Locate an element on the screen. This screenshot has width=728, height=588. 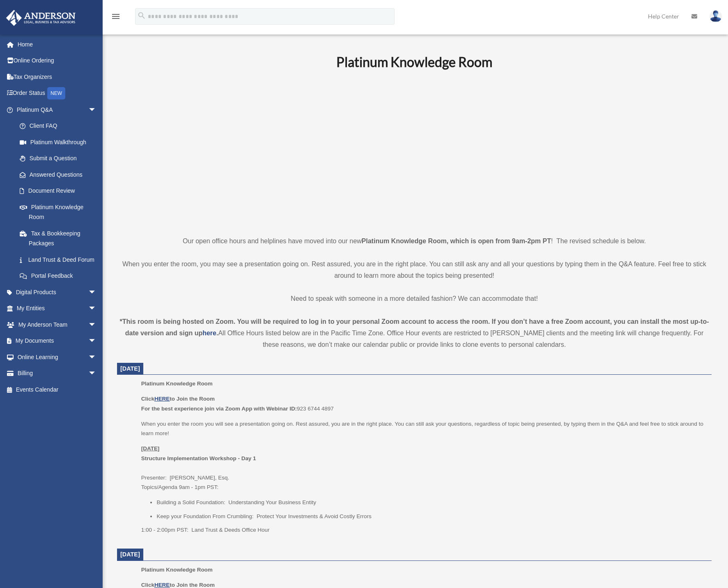
a: Land Trust & Deed Forum is located at coordinates (60, 260).